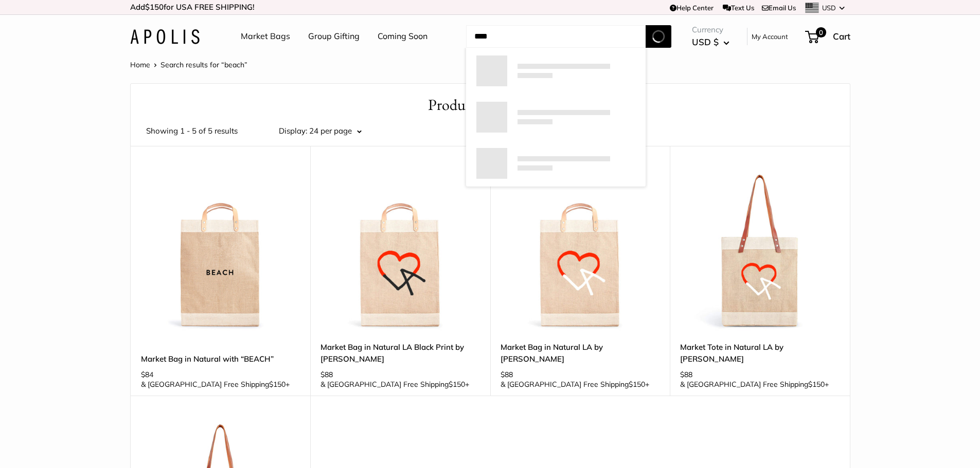 This screenshot has height=468, width=980. What do you see at coordinates (710, 30) in the screenshot?
I see `span: Currency` at bounding box center [710, 30].